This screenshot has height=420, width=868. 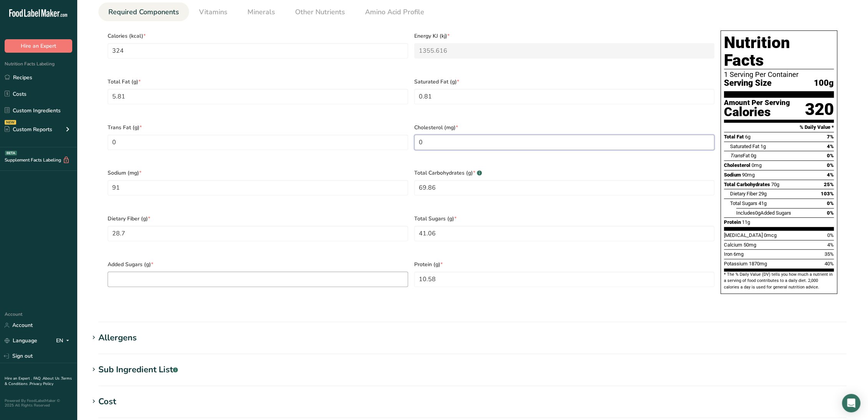 What do you see at coordinates (739, 155) in the screenshot?
I see `span: Fat` at bounding box center [739, 155].